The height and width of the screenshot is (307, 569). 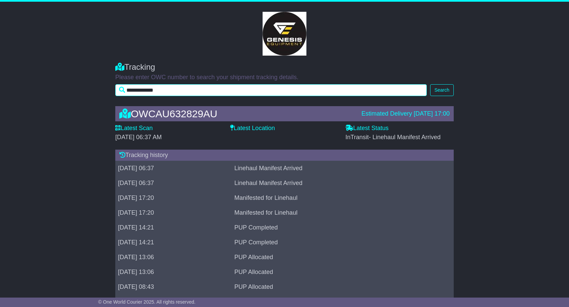 What do you see at coordinates (147, 302) in the screenshot?
I see `span: © One World Courier 2025. All rights reserved.` at bounding box center [147, 302].